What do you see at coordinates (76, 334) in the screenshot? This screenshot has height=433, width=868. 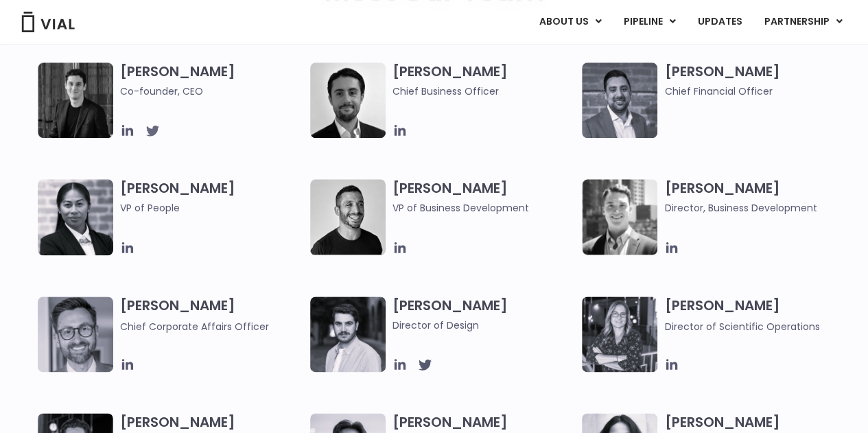 I see `img: Paolo-M` at bounding box center [76, 334].